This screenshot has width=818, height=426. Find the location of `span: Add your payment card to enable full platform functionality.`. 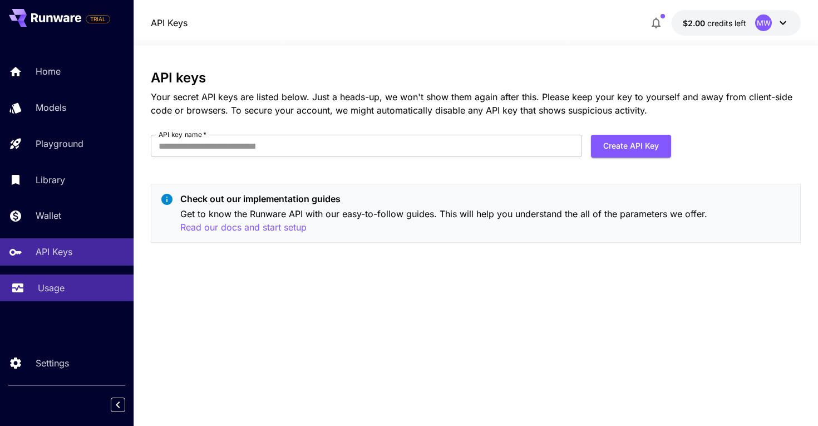

span: Add your payment card to enable full platform functionality. is located at coordinates (98, 19).